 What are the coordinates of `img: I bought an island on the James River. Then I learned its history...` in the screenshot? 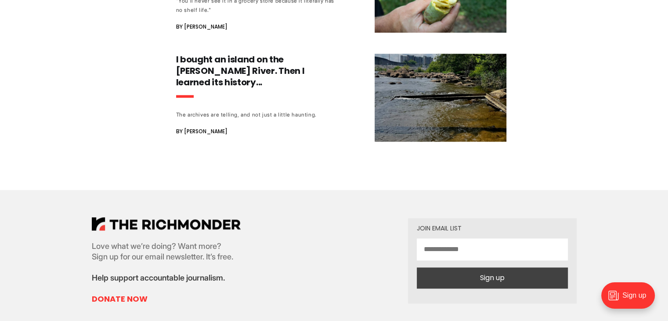 It's located at (441, 98).